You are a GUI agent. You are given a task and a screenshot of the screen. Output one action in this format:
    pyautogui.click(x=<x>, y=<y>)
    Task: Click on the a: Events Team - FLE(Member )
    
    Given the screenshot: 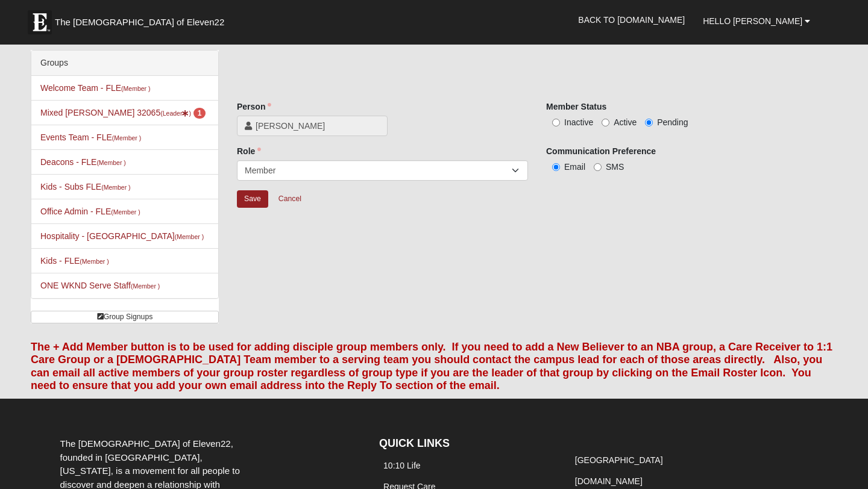 What is the action you would take?
    pyautogui.click(x=90, y=138)
    